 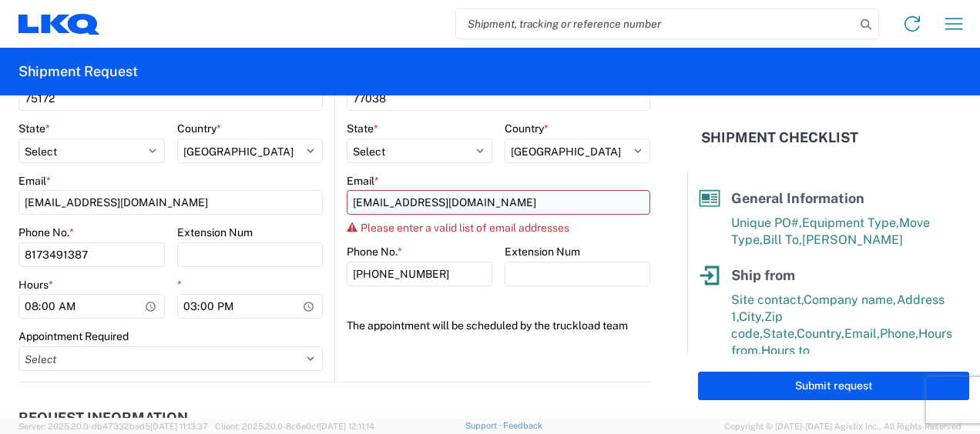 What do you see at coordinates (834, 386) in the screenshot?
I see `button: Submit request` at bounding box center [834, 386].